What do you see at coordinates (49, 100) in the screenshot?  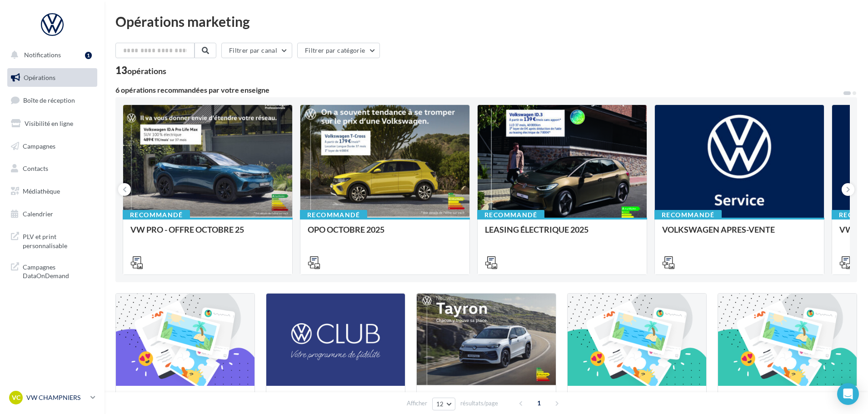 I see `span: Boîte de réception` at bounding box center [49, 100].